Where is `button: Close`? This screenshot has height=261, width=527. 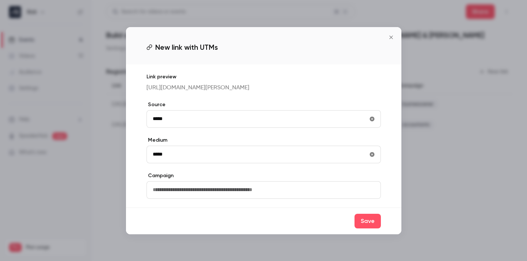
button: Close is located at coordinates (391, 37).